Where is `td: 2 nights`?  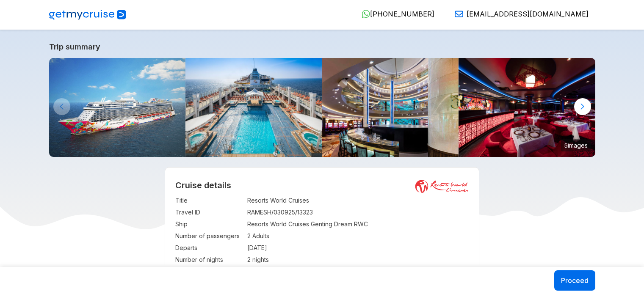
td: 2 nights is located at coordinates (358, 260).